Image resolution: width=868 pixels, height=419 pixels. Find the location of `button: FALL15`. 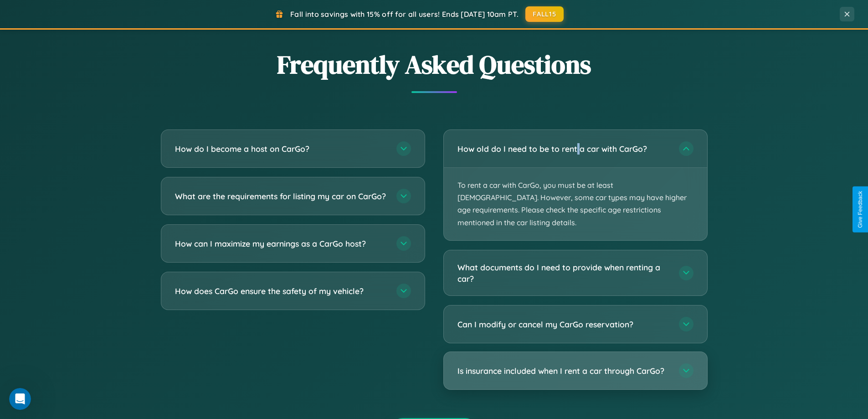

button: FALL15 is located at coordinates (545, 14).